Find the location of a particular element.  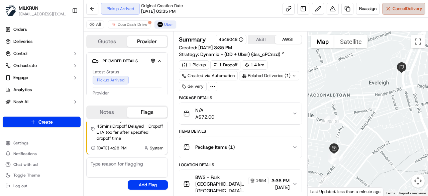

div: 1 Dropoff is located at coordinates (226, 65).